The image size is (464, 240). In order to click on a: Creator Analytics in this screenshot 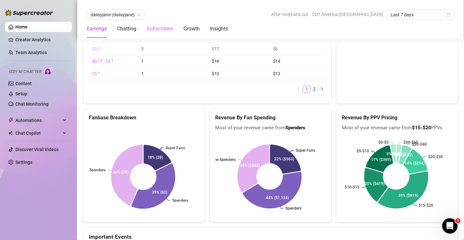, I will do `click(41, 40)`.